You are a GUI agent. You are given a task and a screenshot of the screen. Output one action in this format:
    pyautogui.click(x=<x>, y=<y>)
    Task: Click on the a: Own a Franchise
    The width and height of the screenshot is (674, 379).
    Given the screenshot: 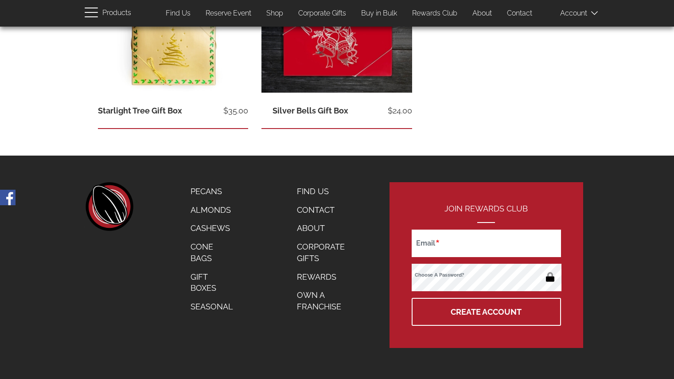 What is the action you would take?
    pyautogui.click(x=326, y=300)
    